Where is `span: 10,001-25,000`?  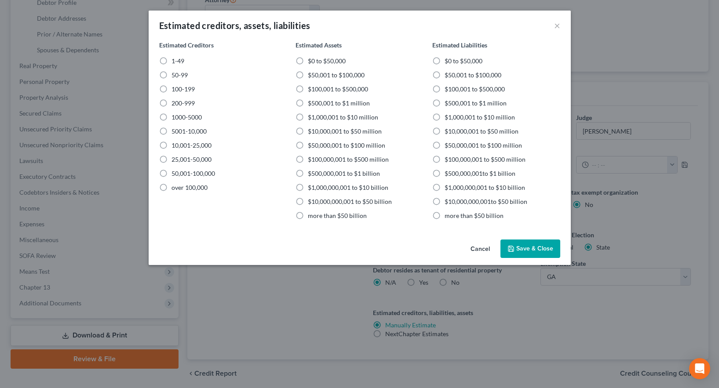 span: 10,001-25,000 is located at coordinates (191, 145).